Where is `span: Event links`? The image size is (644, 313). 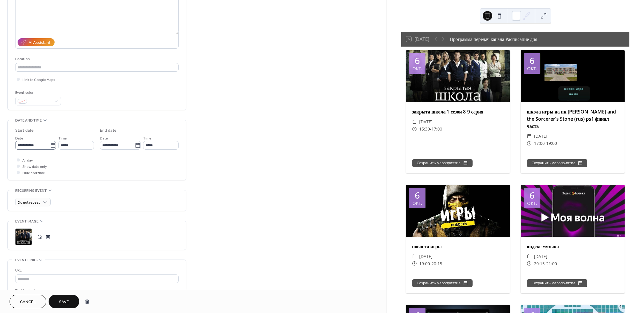
span: Event links is located at coordinates (26, 260).